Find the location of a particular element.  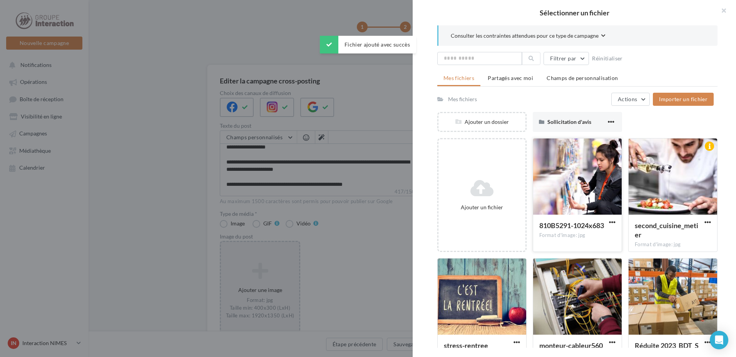

div: Ajouter un dossier is located at coordinates (482, 122).